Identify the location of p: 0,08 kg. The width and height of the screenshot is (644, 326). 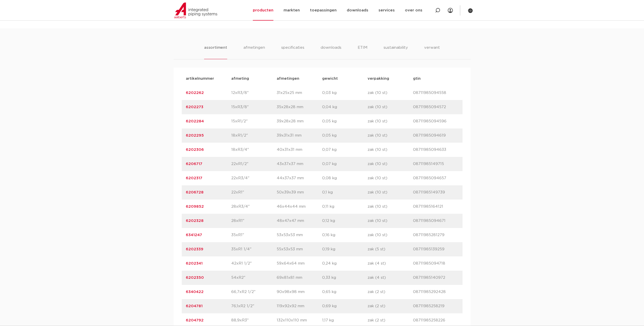
(345, 178).